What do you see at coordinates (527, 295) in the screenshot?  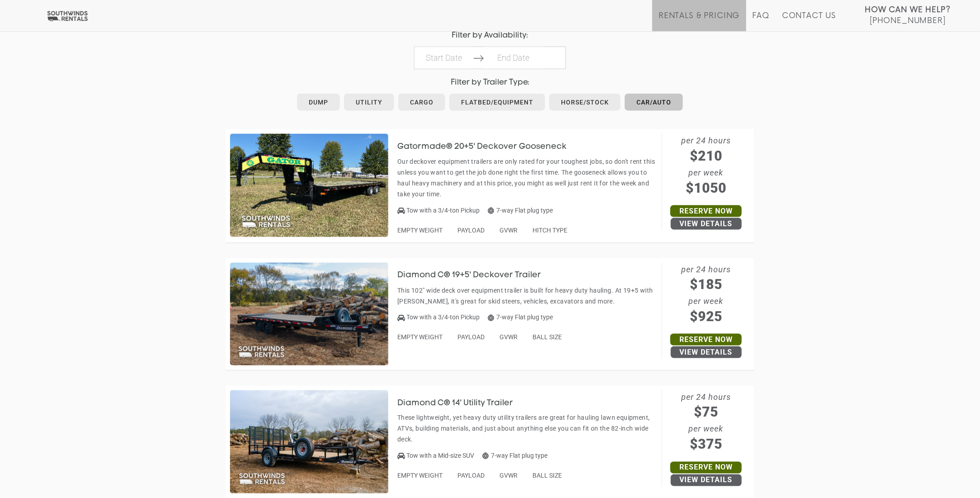 I see `p: This 102" wide deck over equipment trailer is built for heavy duty hauling. At 19+5 with [PERSON_...` at bounding box center [527, 295].